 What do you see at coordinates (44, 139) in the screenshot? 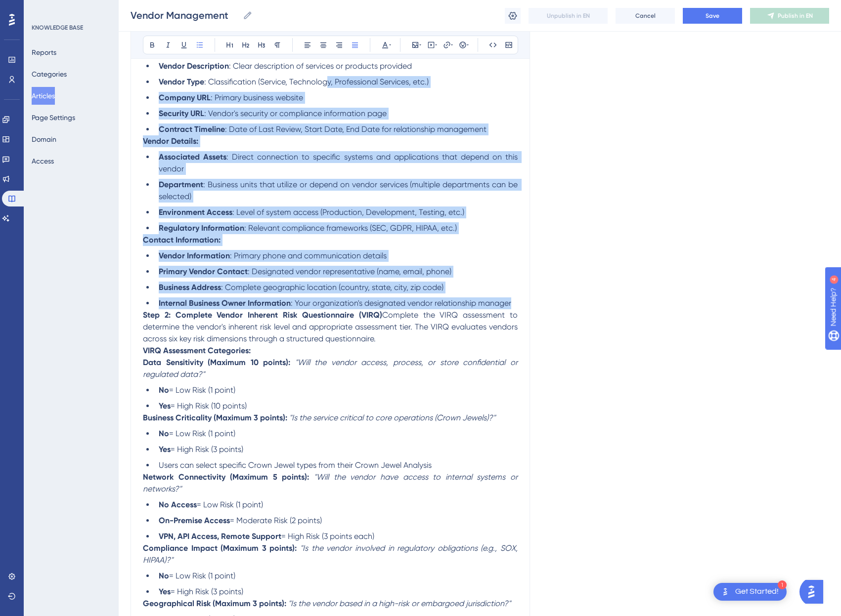
I see `button: Domain` at bounding box center [44, 139].